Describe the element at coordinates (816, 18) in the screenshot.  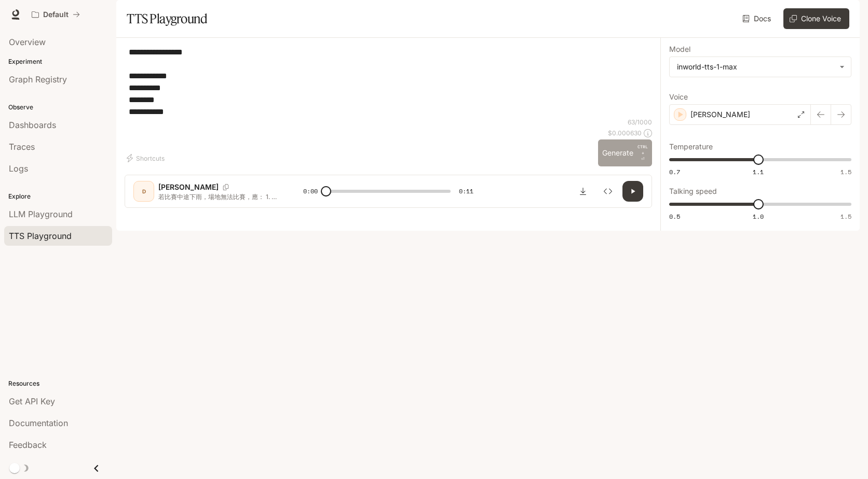
I see `button: Clone Voice` at that location.